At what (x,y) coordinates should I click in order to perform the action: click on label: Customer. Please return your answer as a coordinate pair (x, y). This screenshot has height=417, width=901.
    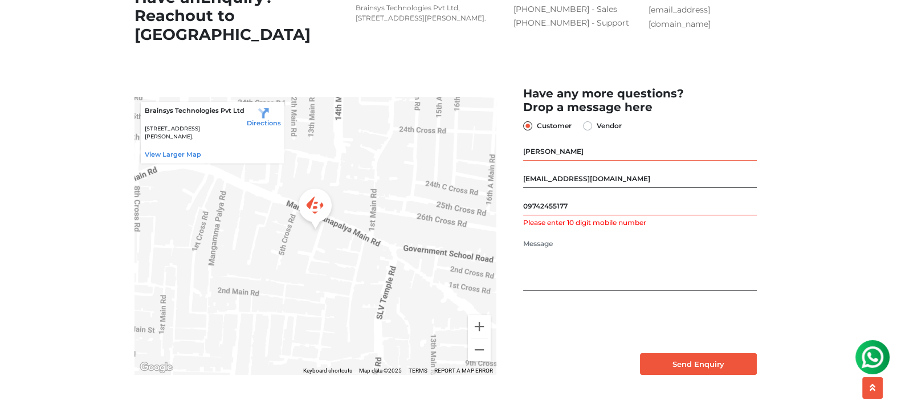
    Looking at the image, I should click on (554, 126).